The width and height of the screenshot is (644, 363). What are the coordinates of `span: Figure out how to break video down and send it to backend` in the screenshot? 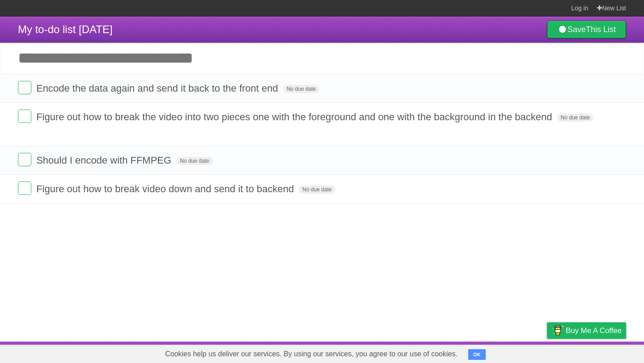 It's located at (166, 188).